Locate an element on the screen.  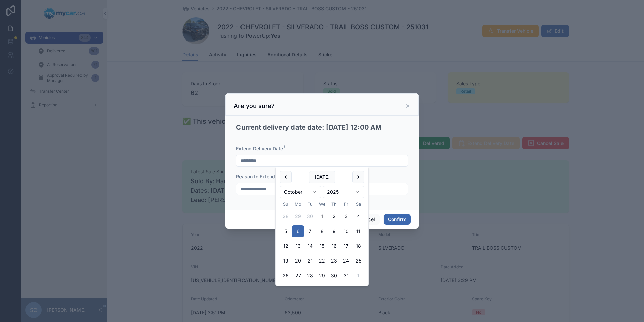
th: Thursday is located at coordinates (334, 204).